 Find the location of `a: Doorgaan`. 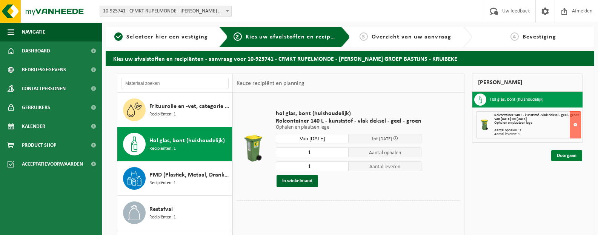

a: Doorgaan is located at coordinates (567, 155).